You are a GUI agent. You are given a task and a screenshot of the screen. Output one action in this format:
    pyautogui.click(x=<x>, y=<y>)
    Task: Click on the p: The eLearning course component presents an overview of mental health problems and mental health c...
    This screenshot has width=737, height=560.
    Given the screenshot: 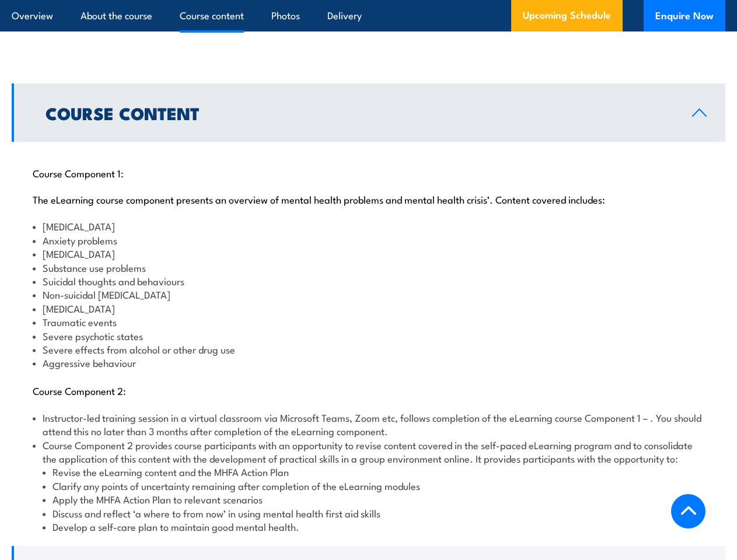 What is the action you would take?
    pyautogui.click(x=368, y=199)
    